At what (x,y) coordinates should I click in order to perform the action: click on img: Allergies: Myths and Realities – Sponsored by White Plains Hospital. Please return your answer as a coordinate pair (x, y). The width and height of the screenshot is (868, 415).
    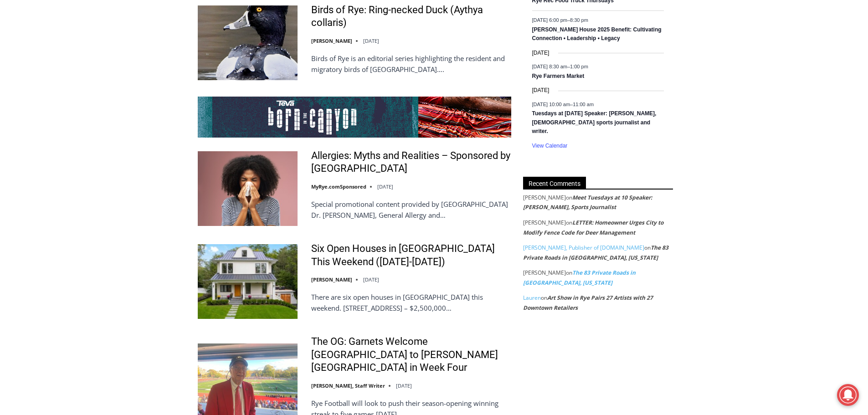
    Looking at the image, I should click on (247, 189).